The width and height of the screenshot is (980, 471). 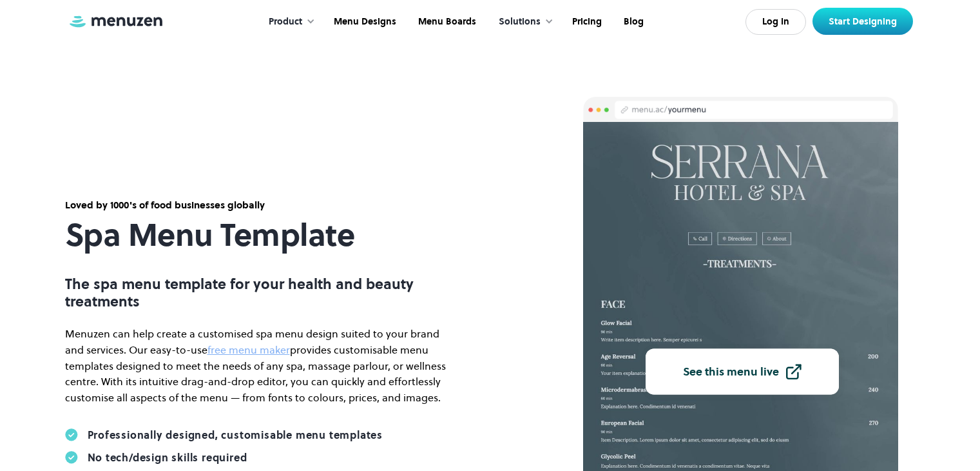 What do you see at coordinates (632, 22) in the screenshot?
I see `a: Blog` at bounding box center [632, 22].